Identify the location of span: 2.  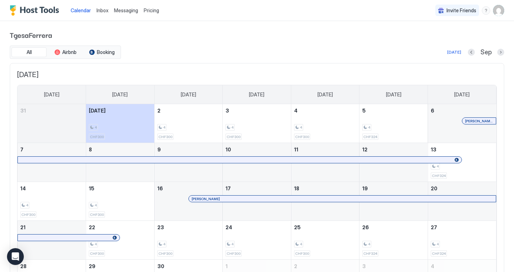
(296, 266).